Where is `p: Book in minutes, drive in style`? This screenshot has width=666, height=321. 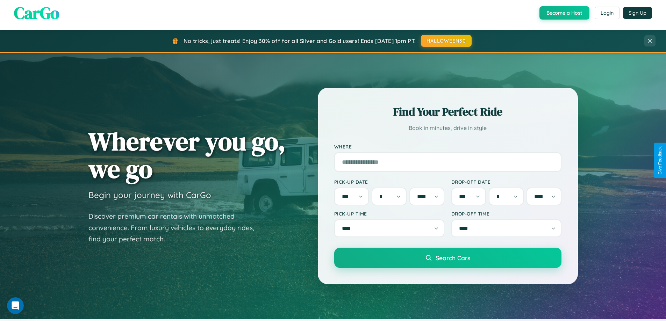
p: Book in minutes, drive in style is located at coordinates (448, 128).